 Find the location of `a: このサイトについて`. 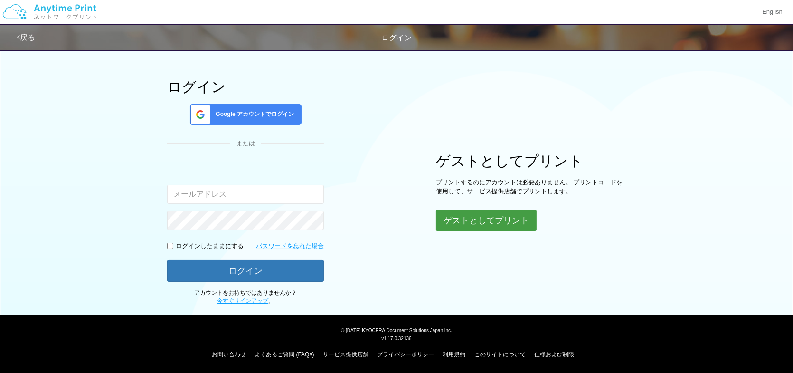

a: このサイトについて is located at coordinates (500, 354).